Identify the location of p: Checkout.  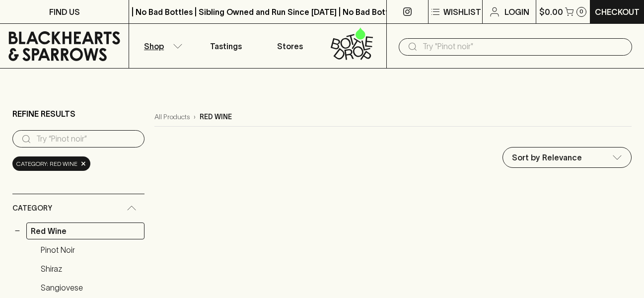
(617, 12).